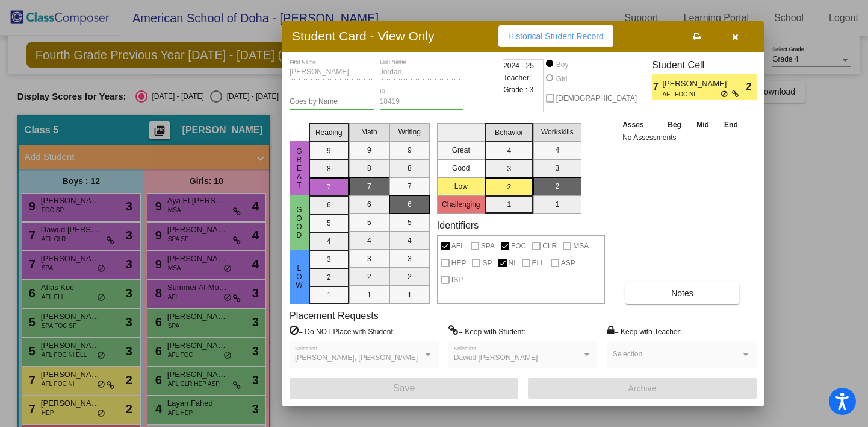 This screenshot has height=427, width=868. Describe the element at coordinates (404, 388) in the screenshot. I see `button: Save` at that location.